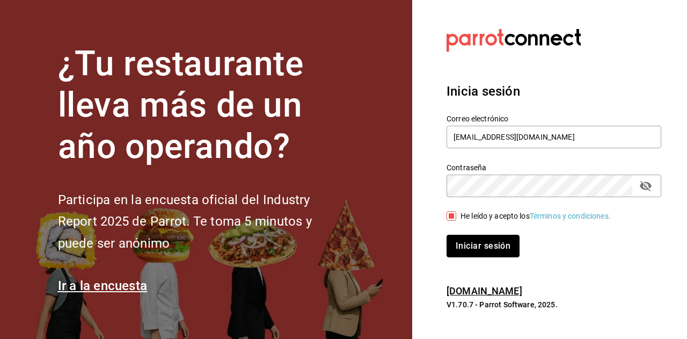 The width and height of the screenshot is (687, 339). What do you see at coordinates (103, 286) in the screenshot?
I see `a: Ir a la encuesta` at bounding box center [103, 286].